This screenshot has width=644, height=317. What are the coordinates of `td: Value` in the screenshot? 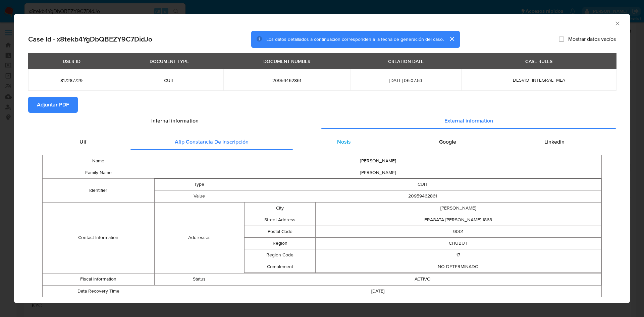 It's located at (199, 196).